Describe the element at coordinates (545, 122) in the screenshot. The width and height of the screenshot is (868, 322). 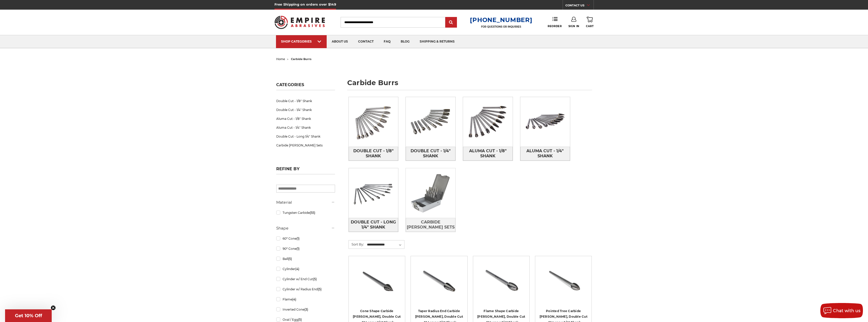
I see `img: Aluma Cut - 1/4" Shank` at that location.